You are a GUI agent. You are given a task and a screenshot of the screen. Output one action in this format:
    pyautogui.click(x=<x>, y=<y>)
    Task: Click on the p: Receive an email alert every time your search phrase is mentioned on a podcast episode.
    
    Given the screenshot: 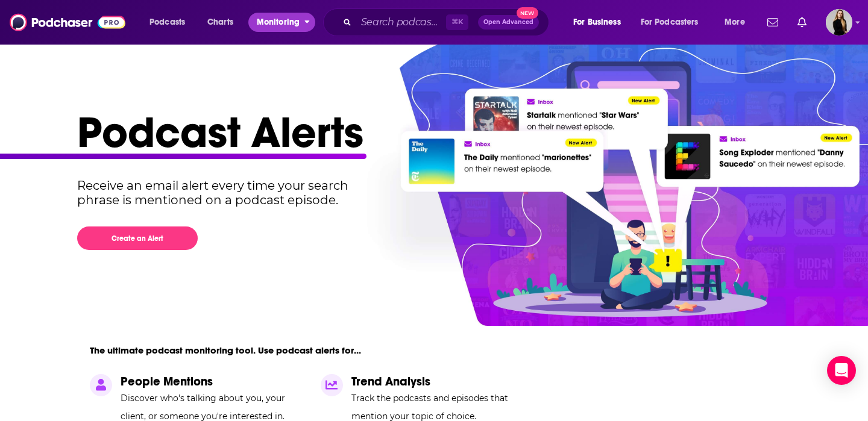 What is the action you would take?
    pyautogui.click(x=224, y=193)
    